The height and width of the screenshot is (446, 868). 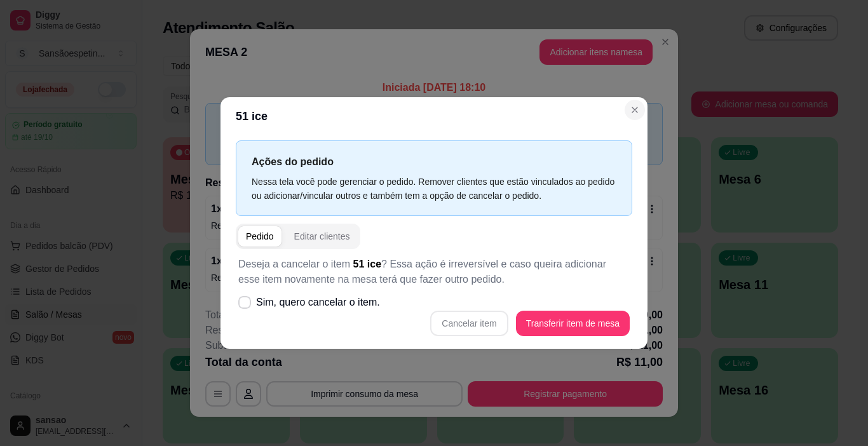 What do you see at coordinates (322, 237) in the screenshot?
I see `div: Editar clientes` at bounding box center [322, 237].